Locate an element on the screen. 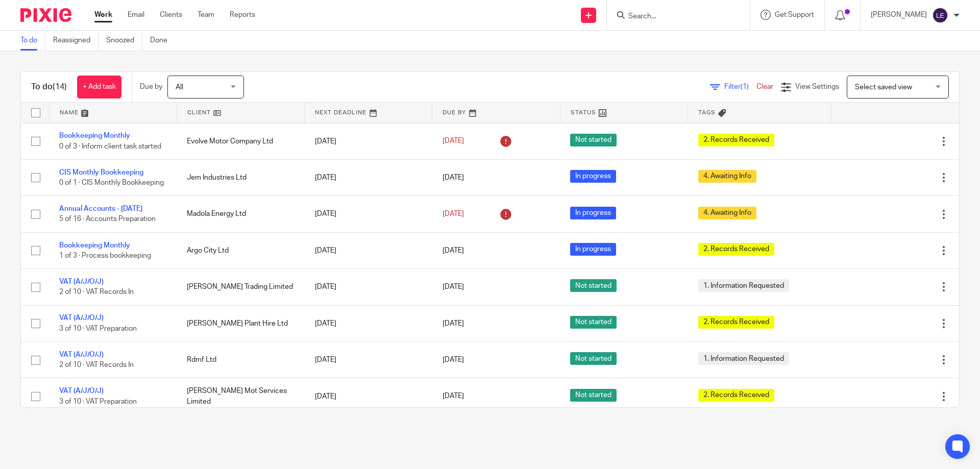  a: Email is located at coordinates (136, 15).